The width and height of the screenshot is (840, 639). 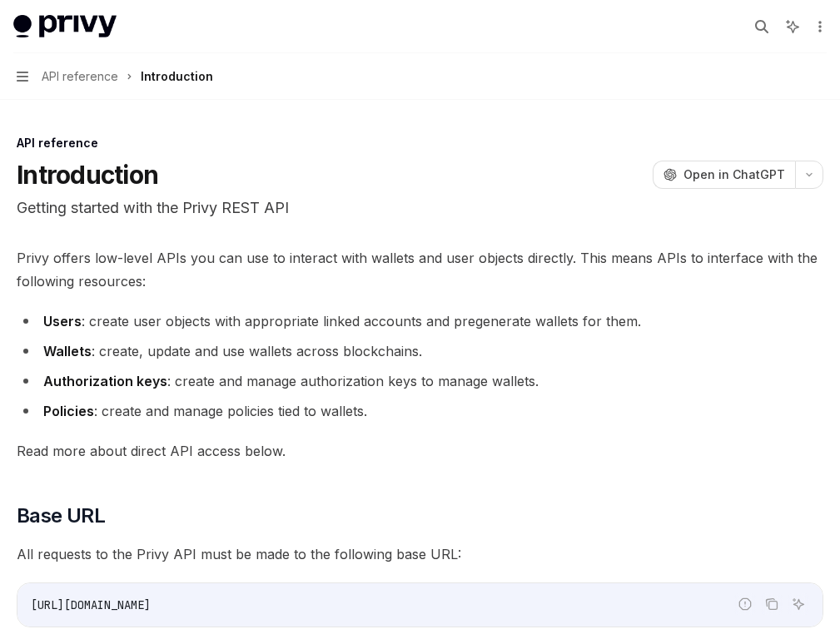 I want to click on strong: Authorization keys, so click(x=105, y=381).